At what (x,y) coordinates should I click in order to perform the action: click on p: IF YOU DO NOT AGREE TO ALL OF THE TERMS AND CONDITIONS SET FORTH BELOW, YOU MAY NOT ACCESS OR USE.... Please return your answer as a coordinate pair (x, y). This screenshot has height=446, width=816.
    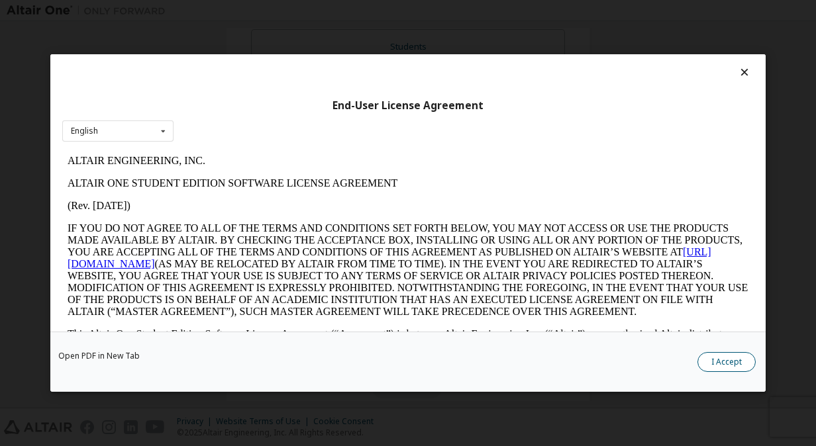
    Looking at the image, I should click on (346, 121).